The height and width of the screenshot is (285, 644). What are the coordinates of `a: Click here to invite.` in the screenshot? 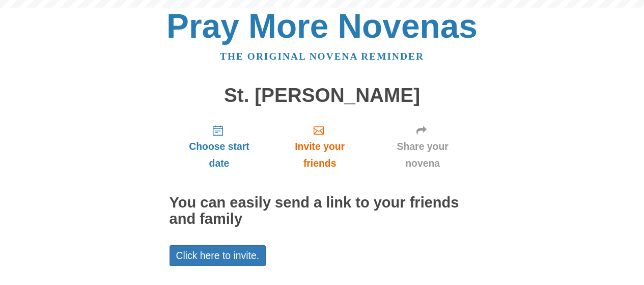 It's located at (218, 256).